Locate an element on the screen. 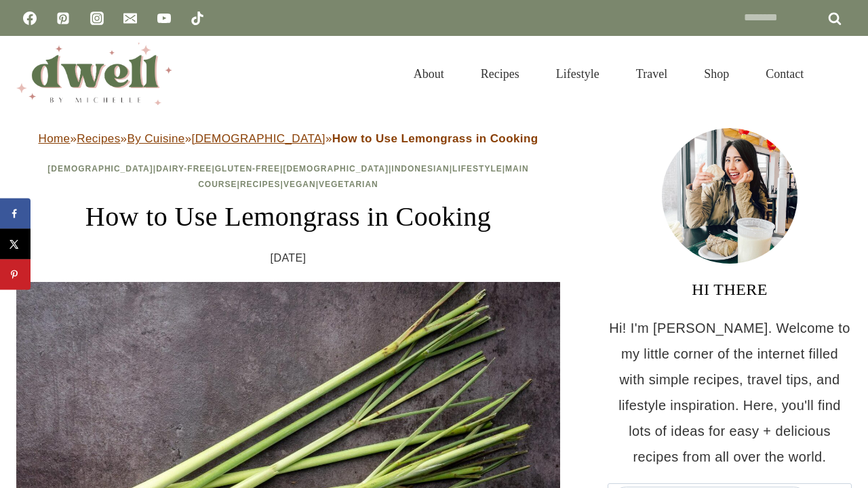 Image resolution: width=868 pixels, height=488 pixels. nav: Primary Navigation is located at coordinates (608, 74).